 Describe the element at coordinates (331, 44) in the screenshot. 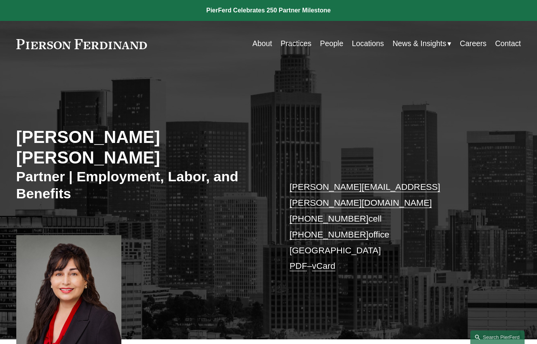

I see `a: People` at that location.